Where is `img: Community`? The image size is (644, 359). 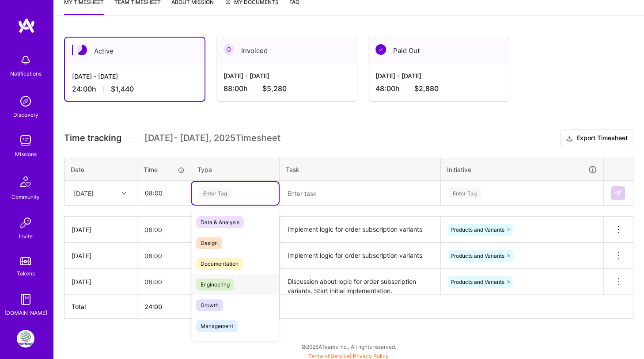 img: Community is located at coordinates (26, 182).